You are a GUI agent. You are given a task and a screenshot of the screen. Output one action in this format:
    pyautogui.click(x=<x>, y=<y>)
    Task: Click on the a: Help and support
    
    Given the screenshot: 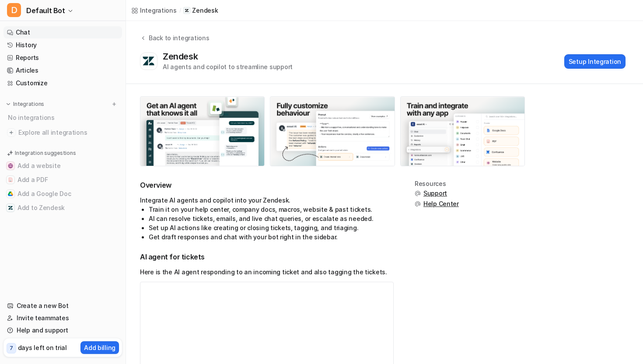 What is the action you would take?
    pyautogui.click(x=62, y=330)
    